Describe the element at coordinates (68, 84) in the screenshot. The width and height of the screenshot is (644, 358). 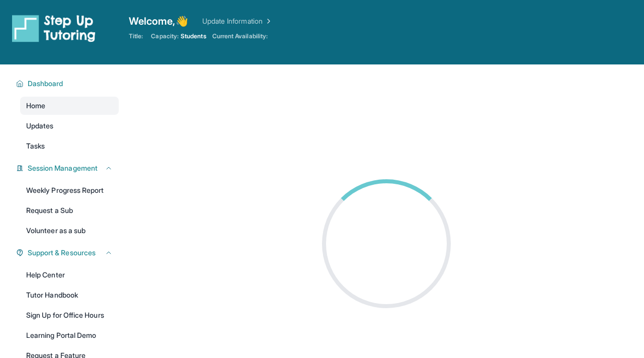
I see `button: Dashboard` at that location.